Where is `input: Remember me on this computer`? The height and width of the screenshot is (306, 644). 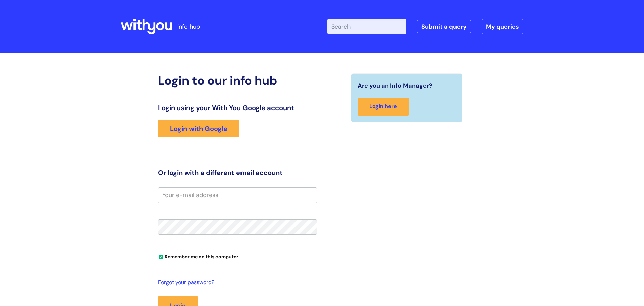 input: Remember me on this computer is located at coordinates (161, 257).